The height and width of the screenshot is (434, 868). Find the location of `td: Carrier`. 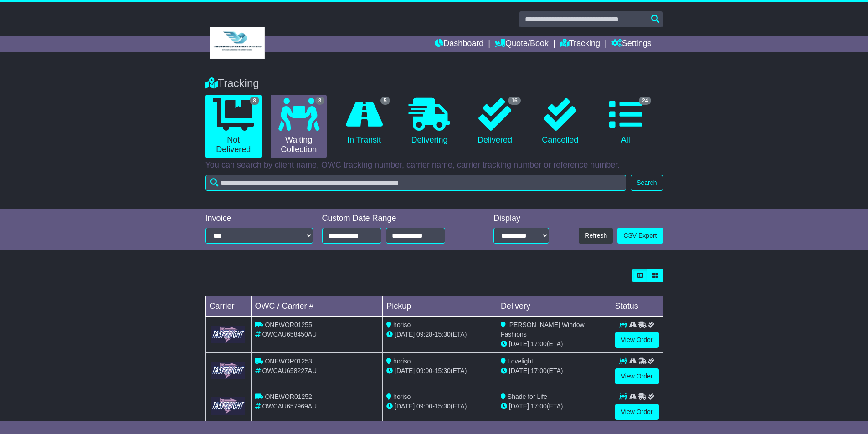

td: Carrier is located at coordinates (228, 307).